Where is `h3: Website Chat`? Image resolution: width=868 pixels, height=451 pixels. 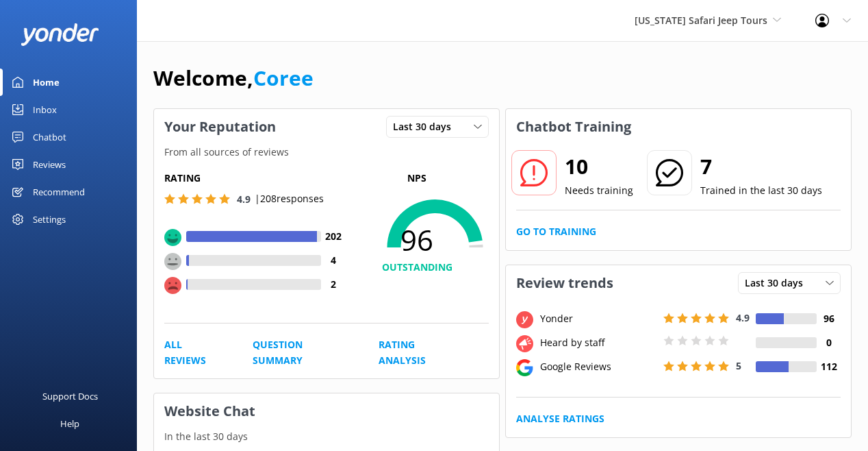
h3: Website Chat is located at coordinates (327, 411).